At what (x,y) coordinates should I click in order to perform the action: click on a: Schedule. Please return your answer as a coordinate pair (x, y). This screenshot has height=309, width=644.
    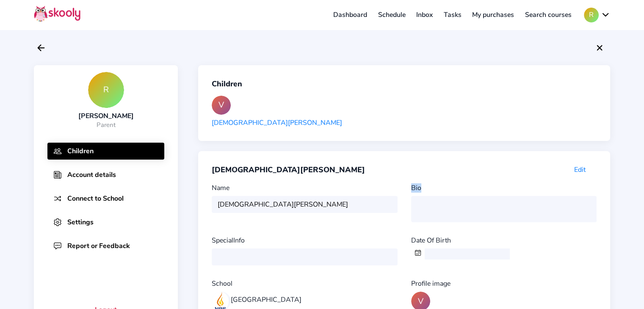
    Looking at the image, I should click on (392, 15).